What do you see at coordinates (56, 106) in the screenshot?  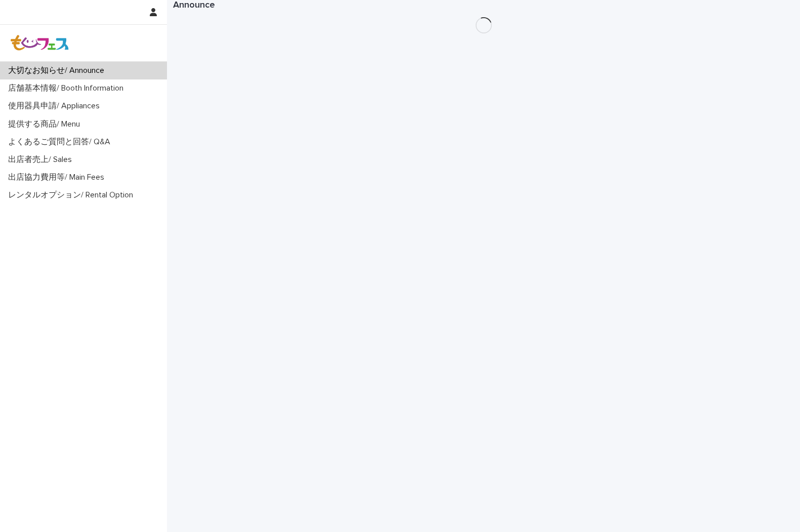 I see `p: 使用器具申請/ Appliances` at bounding box center [56, 106].